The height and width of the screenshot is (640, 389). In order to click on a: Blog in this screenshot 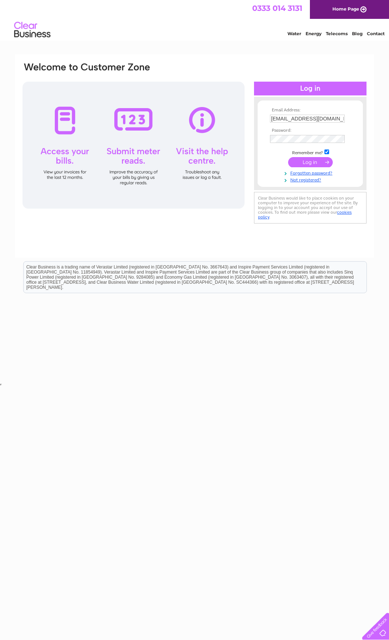, I will do `click(357, 33)`.